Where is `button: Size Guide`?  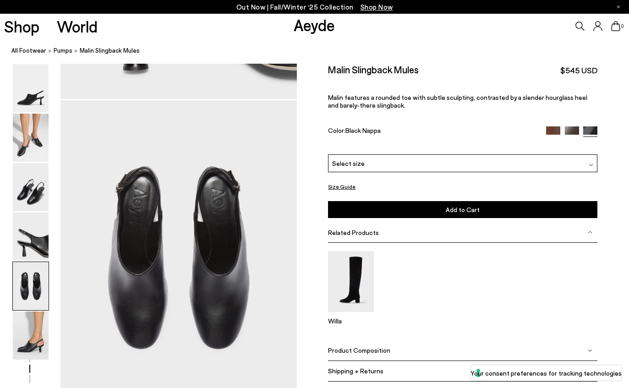
button: Size Guide is located at coordinates (342, 186).